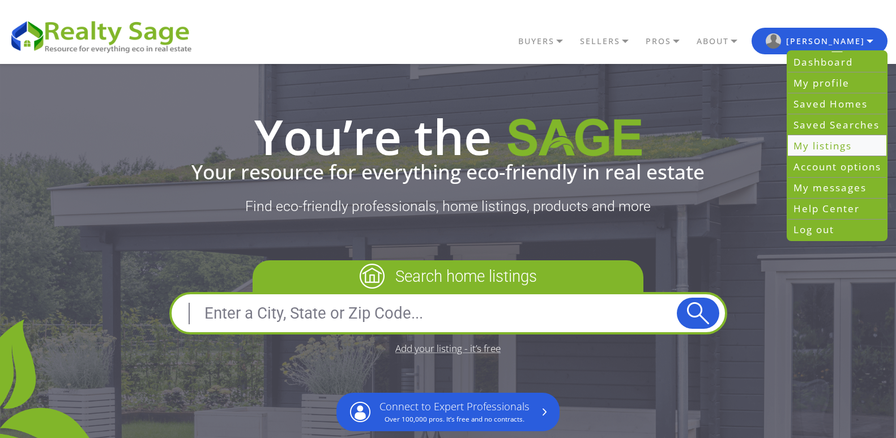 The width and height of the screenshot is (896, 438). What do you see at coordinates (837, 188) in the screenshot?
I see `a: My messages` at bounding box center [837, 188].